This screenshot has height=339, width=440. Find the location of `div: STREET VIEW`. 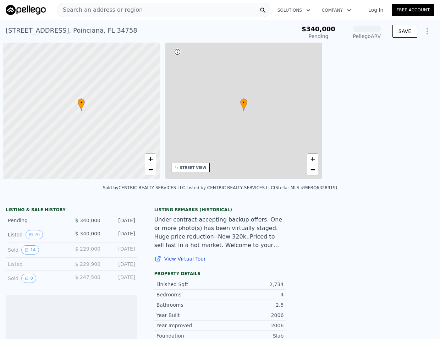

div: STREET VIEW is located at coordinates (193, 167).